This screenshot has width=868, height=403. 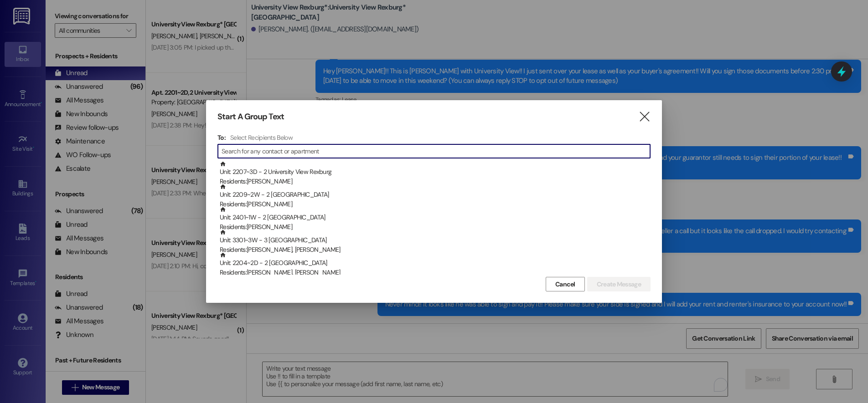 I want to click on span: Cancel, so click(x=566, y=284).